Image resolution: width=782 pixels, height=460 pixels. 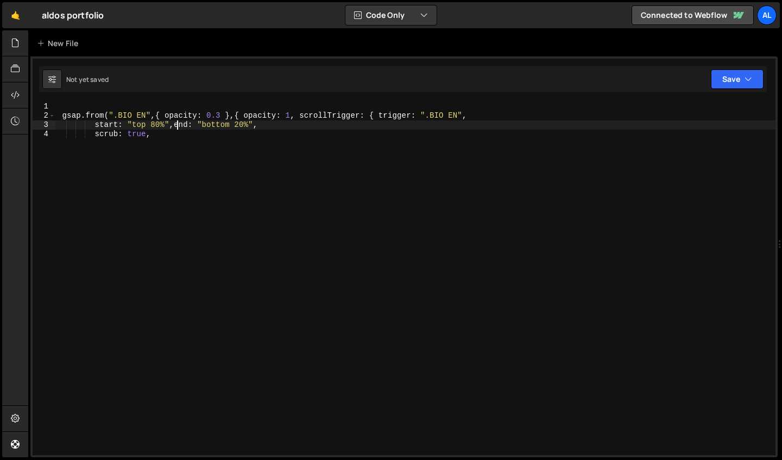 I want to click on div: 3, so click(x=44, y=125).